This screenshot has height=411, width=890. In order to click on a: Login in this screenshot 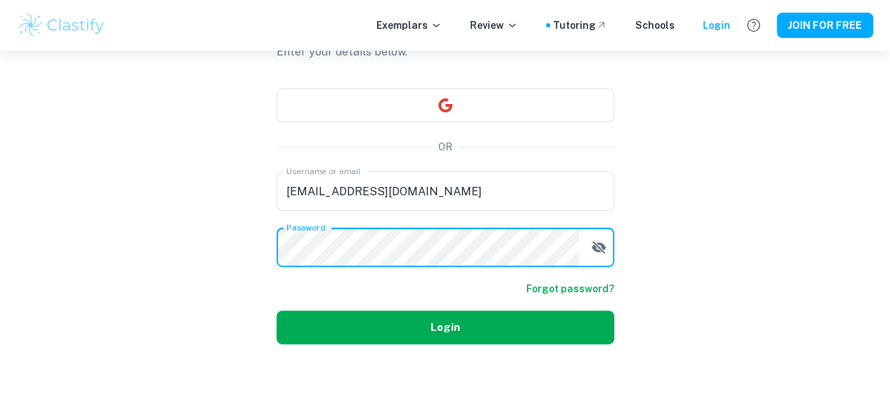, I will do `click(716, 25)`.